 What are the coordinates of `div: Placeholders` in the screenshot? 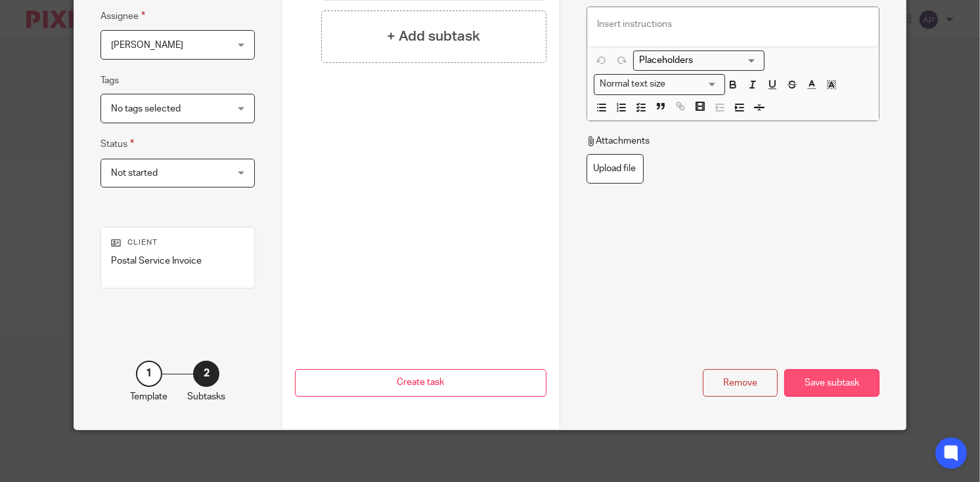 It's located at (699, 60).